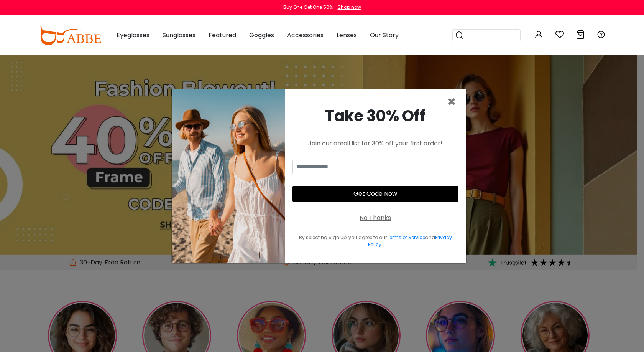 Image resolution: width=644 pixels, height=352 pixels. What do you see at coordinates (179, 35) in the screenshot?
I see `span: Sunglasses` at bounding box center [179, 35].